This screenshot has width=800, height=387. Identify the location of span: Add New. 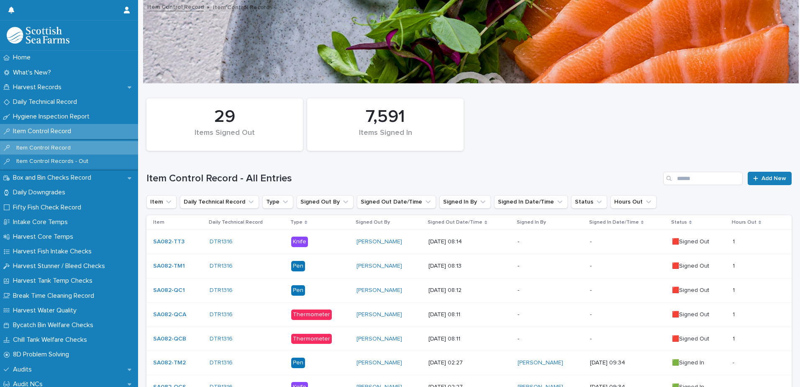
(773, 178).